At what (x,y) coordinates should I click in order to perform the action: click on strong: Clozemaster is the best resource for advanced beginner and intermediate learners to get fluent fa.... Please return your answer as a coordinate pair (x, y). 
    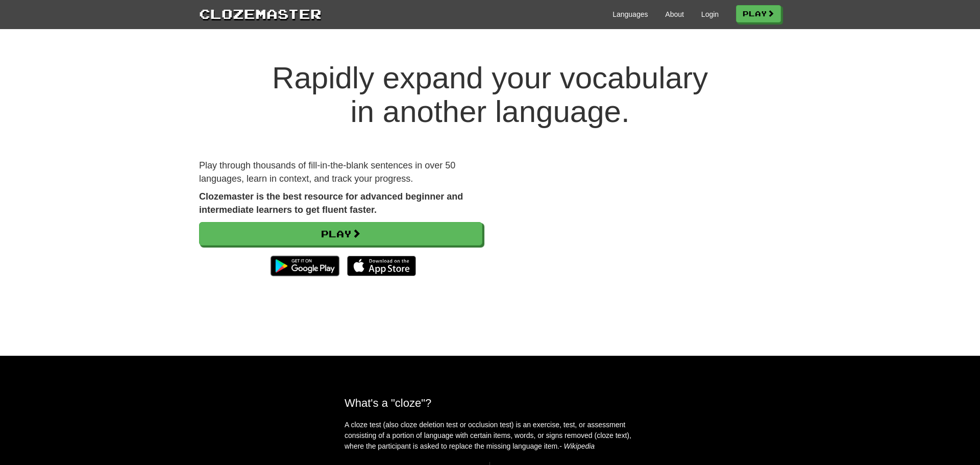
    Looking at the image, I should click on (331, 203).